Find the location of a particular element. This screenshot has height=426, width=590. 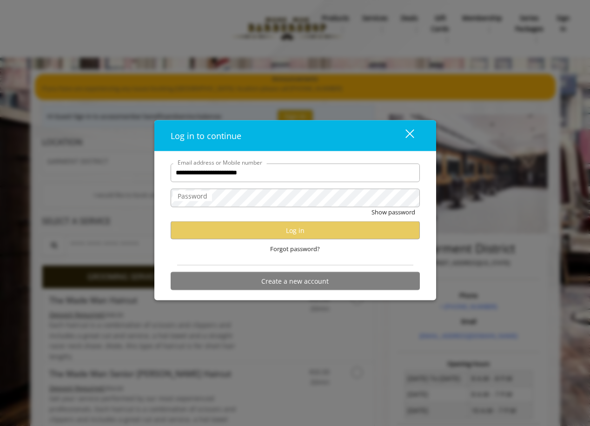

input: Email address or Mobile number is located at coordinates (295, 172).